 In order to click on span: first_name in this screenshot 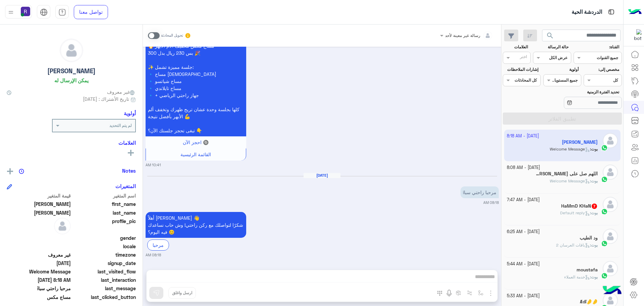, I will do `click(104, 204)`.